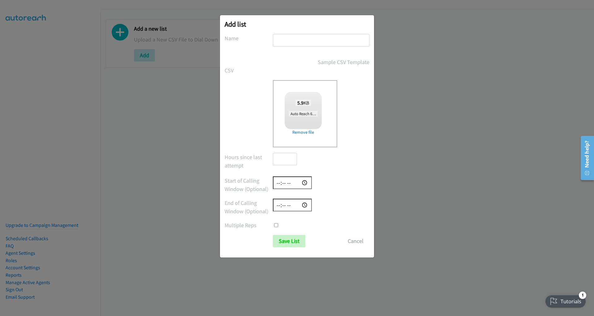  Describe the element at coordinates (11, 24) in the screenshot. I see `div: Open Resource Center` at that location.